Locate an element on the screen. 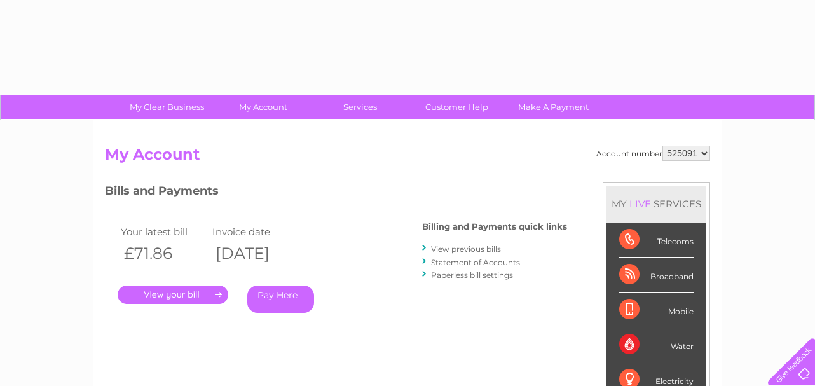 This screenshot has width=815, height=386. a: View previous bills is located at coordinates (466, 249).